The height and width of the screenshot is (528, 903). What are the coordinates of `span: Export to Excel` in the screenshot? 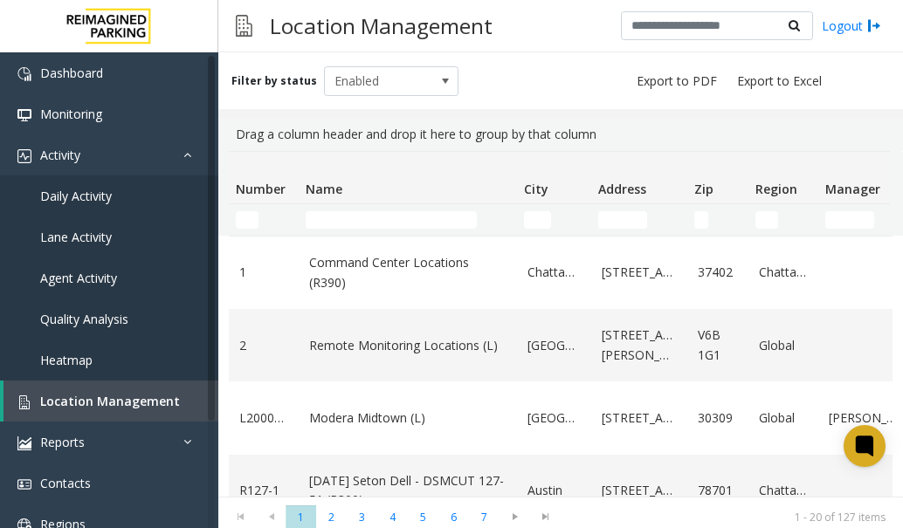 It's located at (779, 81).